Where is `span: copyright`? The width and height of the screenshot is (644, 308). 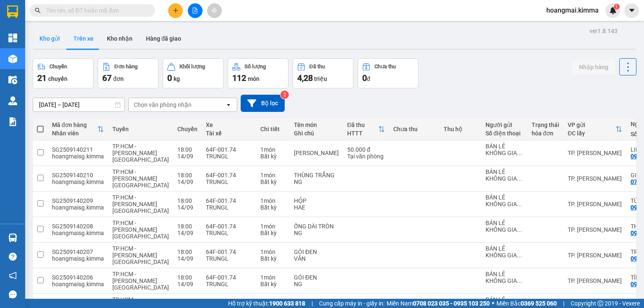 span: copyright is located at coordinates (600, 303).